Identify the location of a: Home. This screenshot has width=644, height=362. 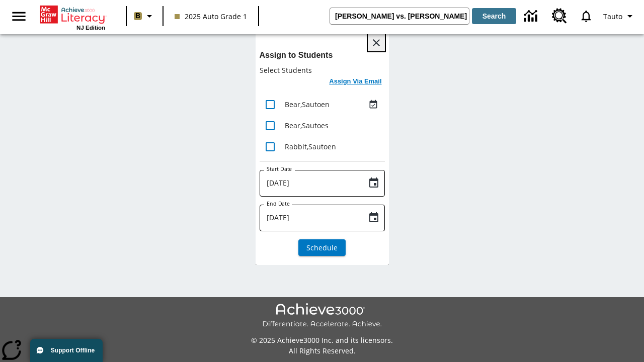
(72, 14).